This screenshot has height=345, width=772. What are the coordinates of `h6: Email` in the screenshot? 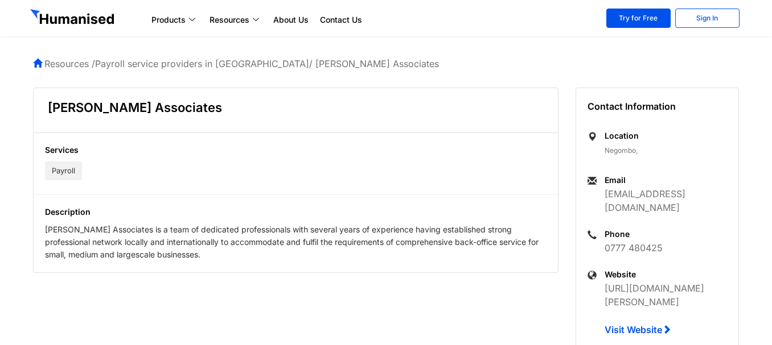 It's located at (665, 180).